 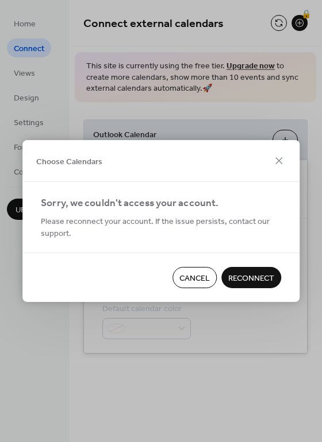 I want to click on span: Choose Calendars, so click(x=69, y=161).